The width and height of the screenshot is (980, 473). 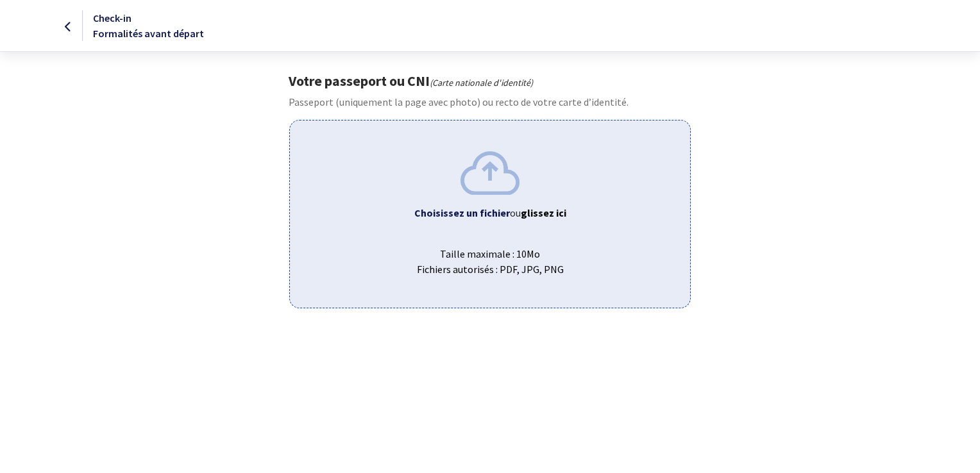 What do you see at coordinates (148, 26) in the screenshot?
I see `span: Check-in Formalités avant départ` at bounding box center [148, 26].